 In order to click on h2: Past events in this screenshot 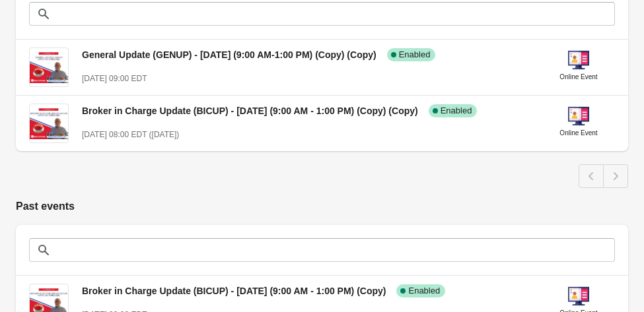, I will do `click(322, 207)`.